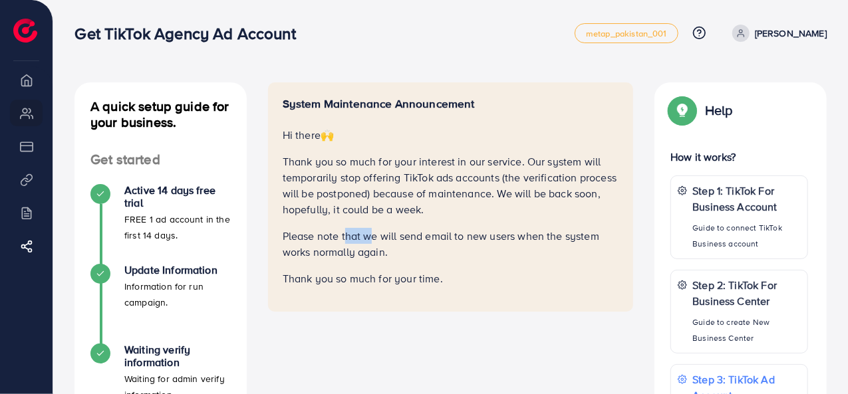  Describe the element at coordinates (160, 304) in the screenshot. I see `li: Update Information` at that location.